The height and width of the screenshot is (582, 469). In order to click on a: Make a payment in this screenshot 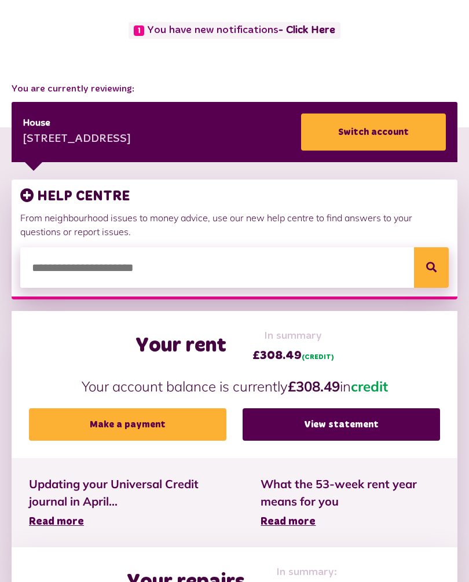, I will do `click(127, 425)`.